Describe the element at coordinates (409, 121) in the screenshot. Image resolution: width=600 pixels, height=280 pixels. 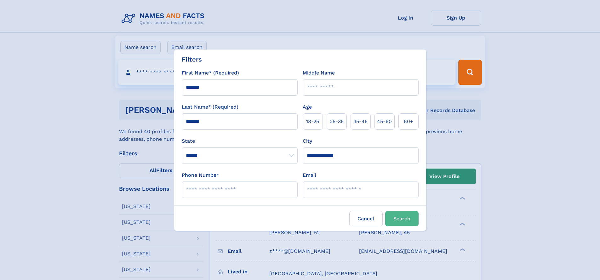
I see `span: 60+` at that location.